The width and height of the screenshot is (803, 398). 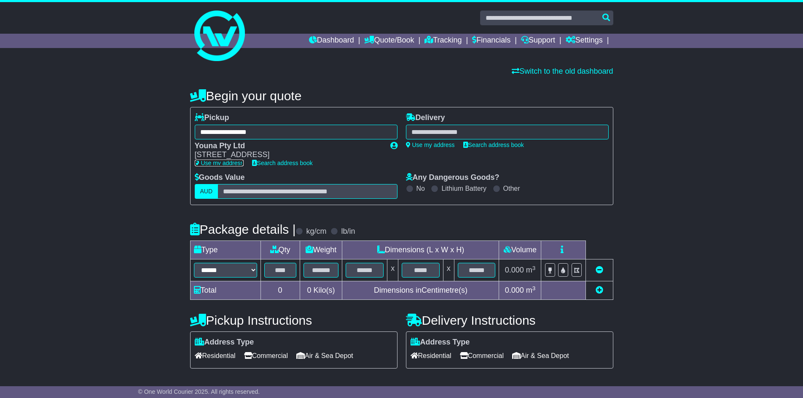 I want to click on label: Other, so click(x=512, y=188).